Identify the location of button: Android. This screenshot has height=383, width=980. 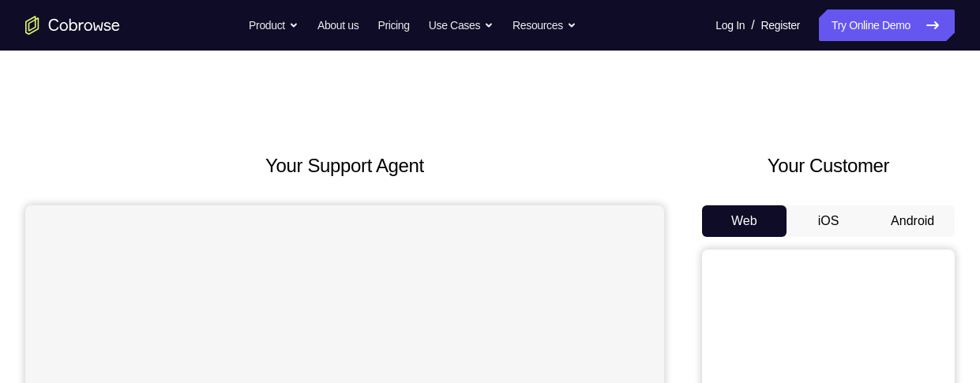
(912, 221).